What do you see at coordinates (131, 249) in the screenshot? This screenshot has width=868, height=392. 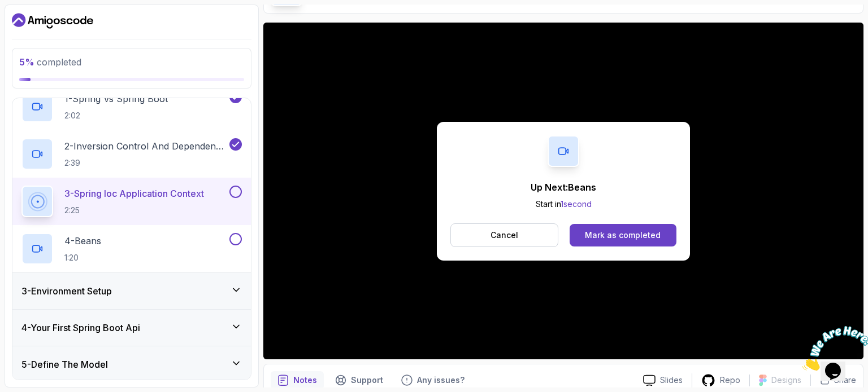 I see `button: 4-Beans1:20` at bounding box center [131, 249].